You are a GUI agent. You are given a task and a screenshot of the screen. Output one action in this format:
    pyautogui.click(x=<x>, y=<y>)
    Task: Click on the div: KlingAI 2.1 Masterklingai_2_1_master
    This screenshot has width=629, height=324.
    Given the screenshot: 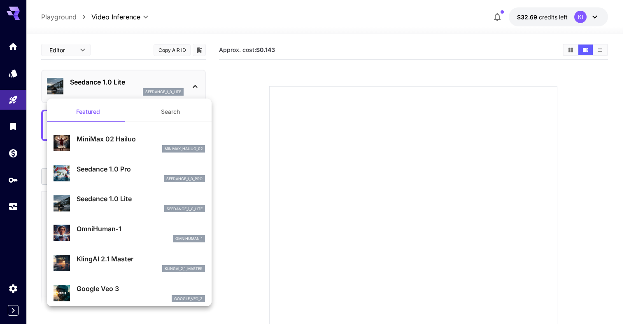 What is the action you would take?
    pyautogui.click(x=129, y=263)
    